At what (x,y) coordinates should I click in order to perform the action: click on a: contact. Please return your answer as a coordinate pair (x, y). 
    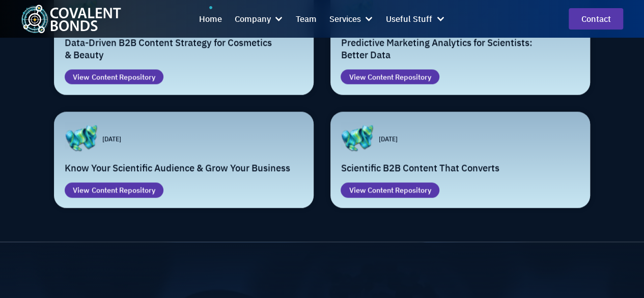
    Looking at the image, I should click on (596, 18).